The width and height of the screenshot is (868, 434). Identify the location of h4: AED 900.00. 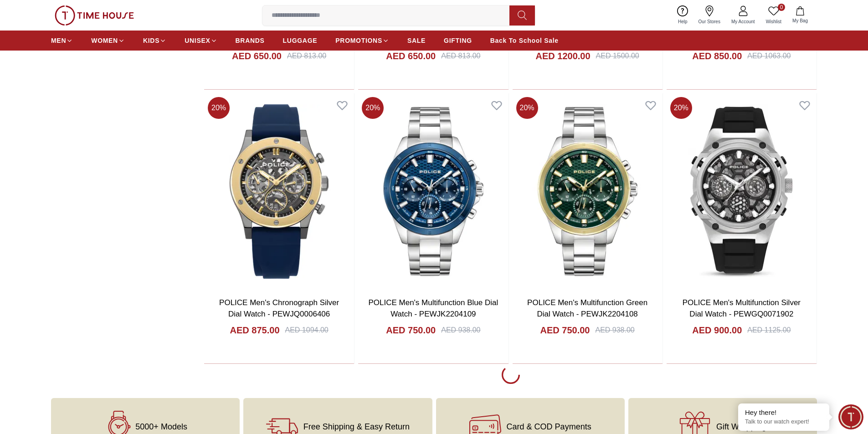
(716, 330).